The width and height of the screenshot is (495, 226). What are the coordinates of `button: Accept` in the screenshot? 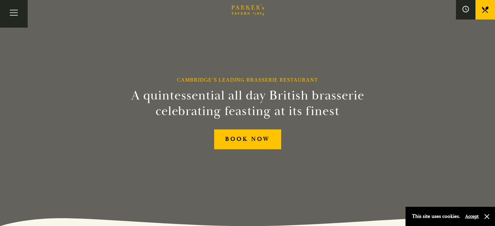 It's located at (472, 217).